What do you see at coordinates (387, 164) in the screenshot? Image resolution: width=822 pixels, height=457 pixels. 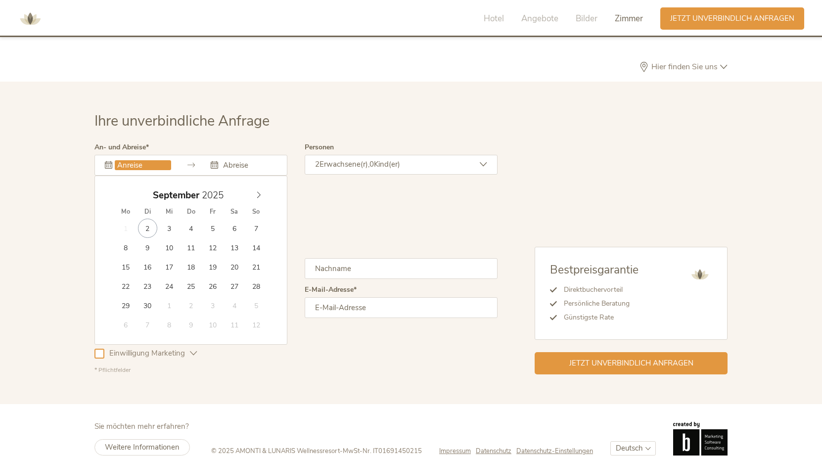 I see `span: Kind(er)` at bounding box center [387, 164].